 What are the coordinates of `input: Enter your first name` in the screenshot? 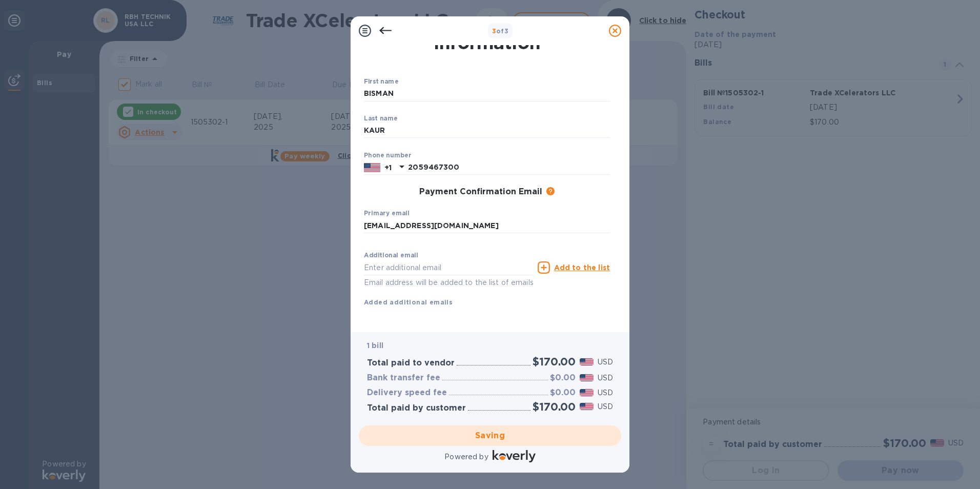 It's located at (487, 94).